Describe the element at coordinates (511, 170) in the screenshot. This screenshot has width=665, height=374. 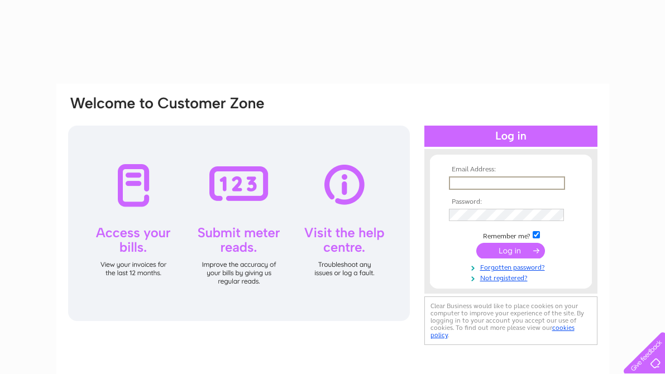
I see `th: Email Address:` at that location.